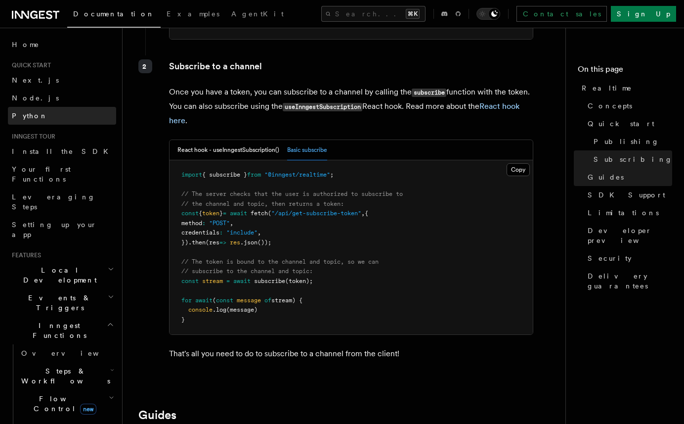 This screenshot has height=424, width=684. Describe the element at coordinates (62, 44) in the screenshot. I see `a: Home` at that location.